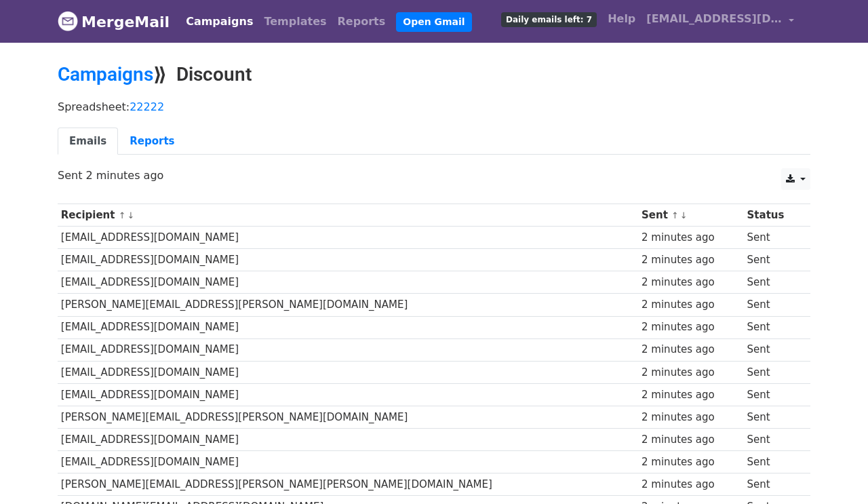  I want to click on img: MergeMail logo, so click(68, 21).